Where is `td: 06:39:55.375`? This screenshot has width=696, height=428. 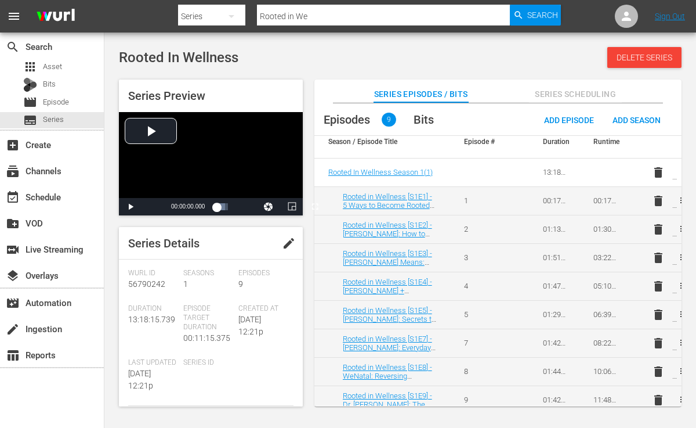
td: 06:39:55.375 is located at coordinates (605, 314).